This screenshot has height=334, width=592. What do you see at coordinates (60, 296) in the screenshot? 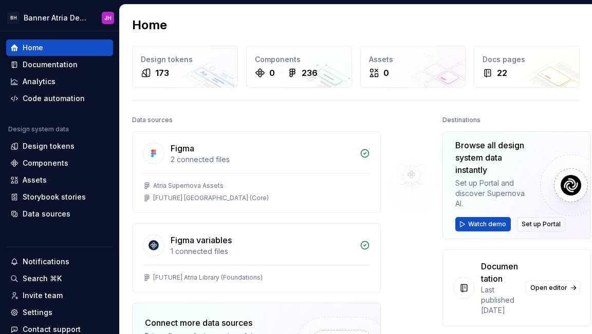
I see `a: Invite team` at bounding box center [60, 296].